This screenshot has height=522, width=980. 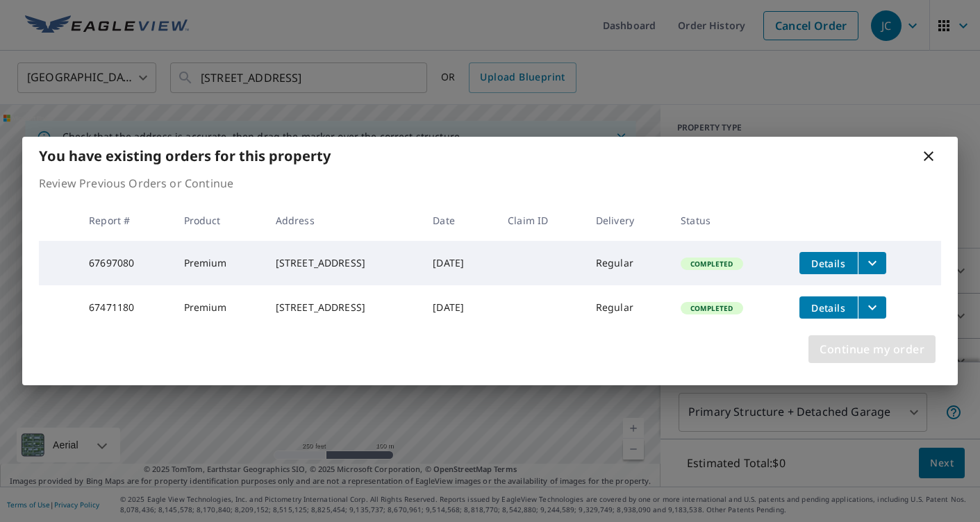 I want to click on p: Review Previous Orders or Continue, so click(x=490, y=183).